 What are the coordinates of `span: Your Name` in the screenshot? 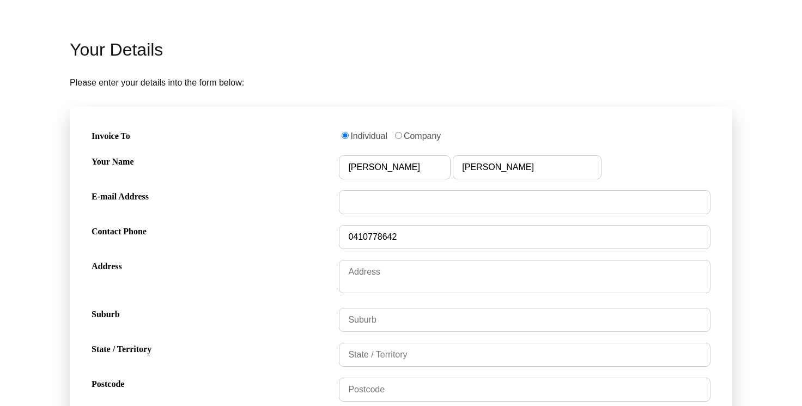 It's located at (212, 163).